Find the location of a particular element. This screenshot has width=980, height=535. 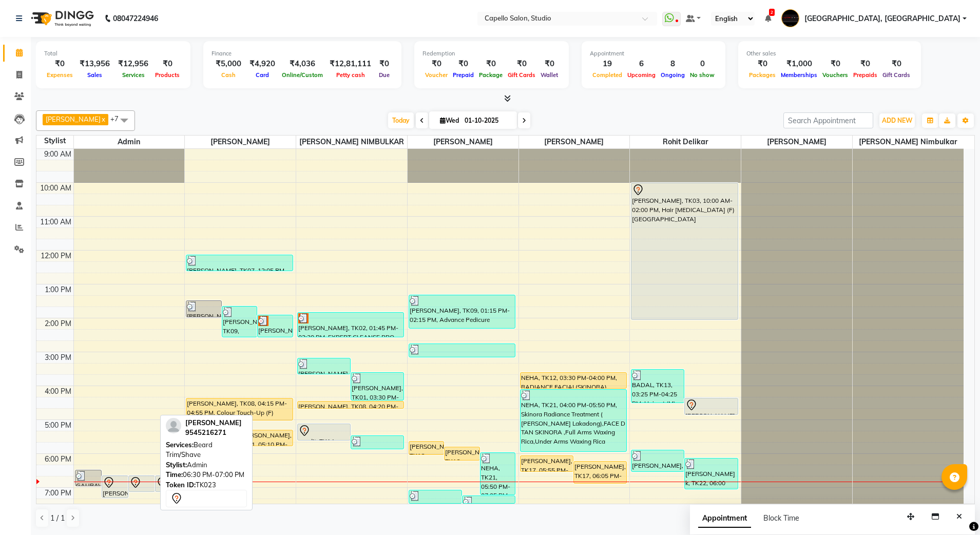

div: Admin is located at coordinates (207, 465).